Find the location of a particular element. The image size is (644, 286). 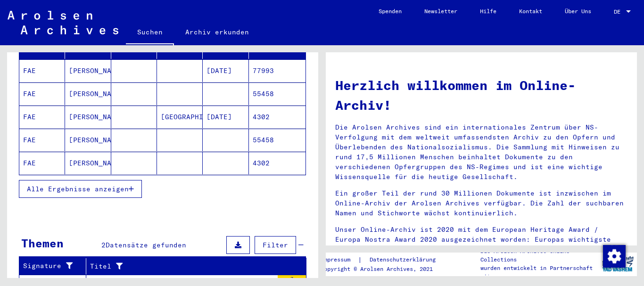

p: Die Arolsen Archives Online-Collections is located at coordinates (539, 255).